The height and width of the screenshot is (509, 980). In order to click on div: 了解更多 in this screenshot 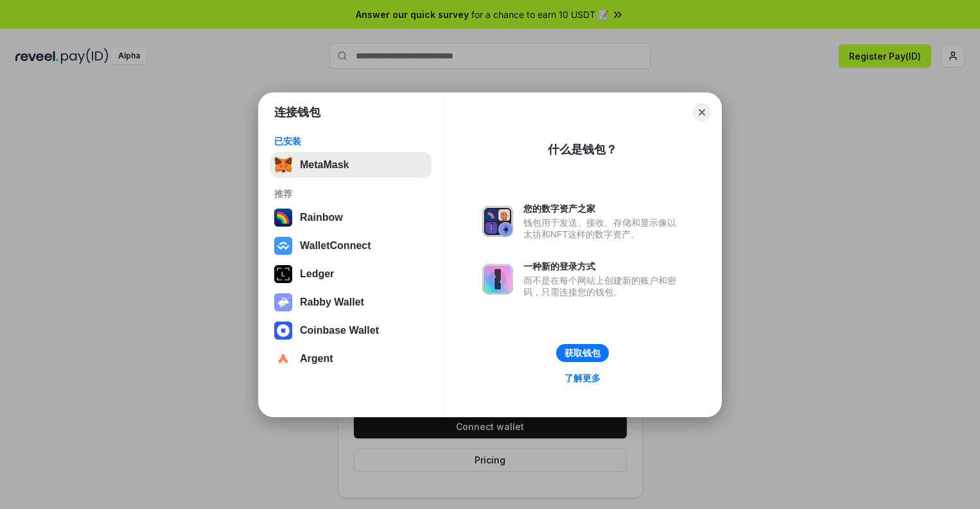, I will do `click(582, 378)`.